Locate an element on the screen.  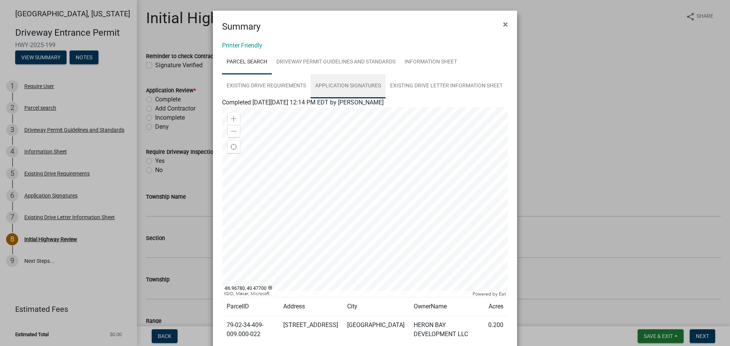
a: Application Signatures is located at coordinates (348, 86).